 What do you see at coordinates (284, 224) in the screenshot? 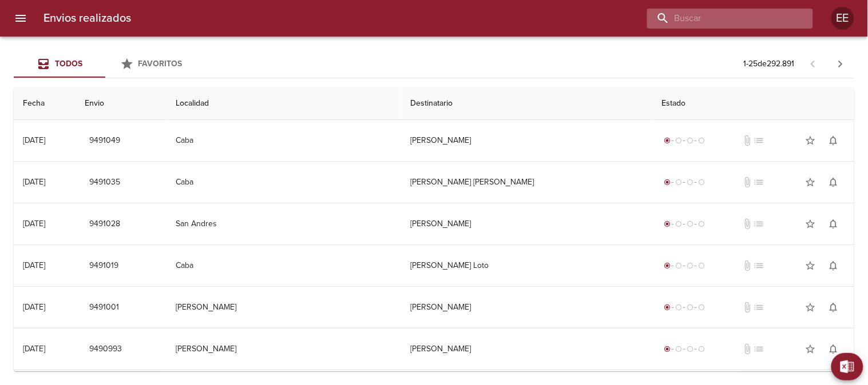
I see `td: San Andres` at bounding box center [284, 224].